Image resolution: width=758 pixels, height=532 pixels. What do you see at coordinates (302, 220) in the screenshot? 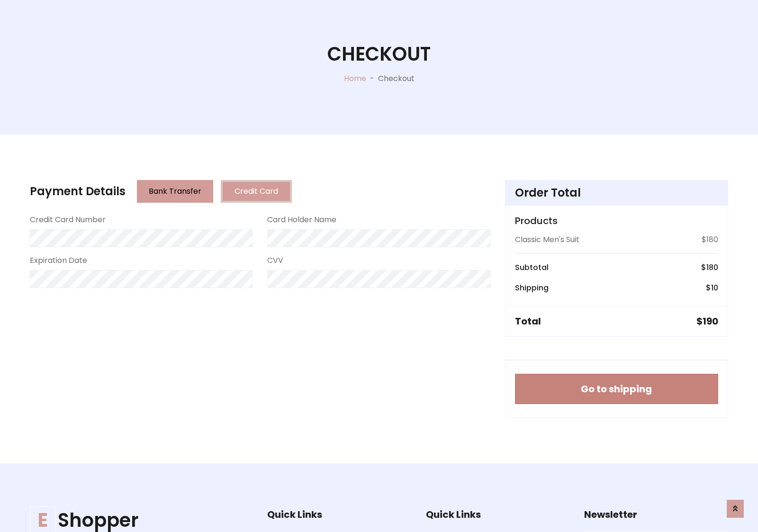
I see `label: Card Holder Name` at bounding box center [302, 220].